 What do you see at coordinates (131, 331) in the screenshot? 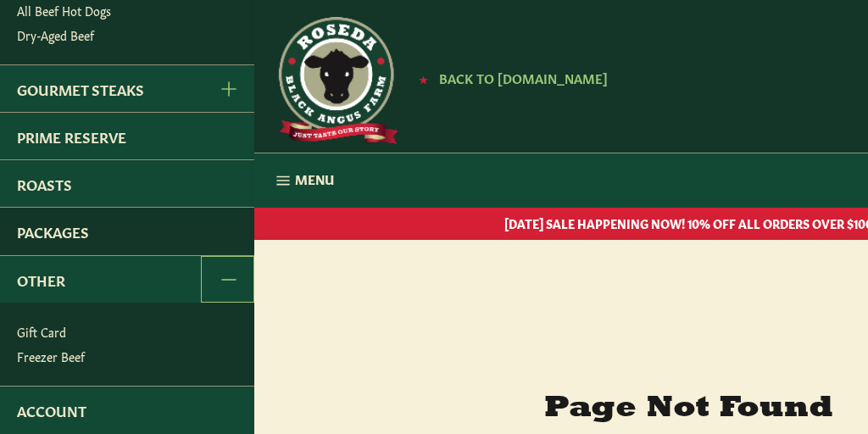
I see `a: Gift Card` at bounding box center [131, 331].